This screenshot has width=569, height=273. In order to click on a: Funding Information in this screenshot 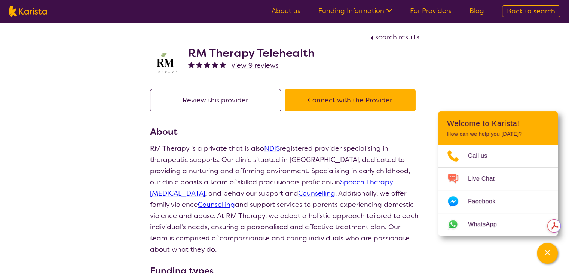, I will do `click(355, 11)`.